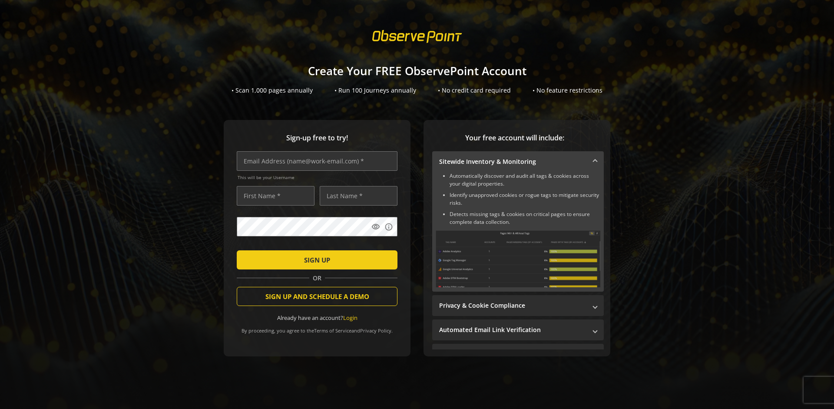 The height and width of the screenshot is (409, 834). Describe the element at coordinates (518, 330) in the screenshot. I see `mat-expansion-panel-header: Automated Email Link Verification` at that location.